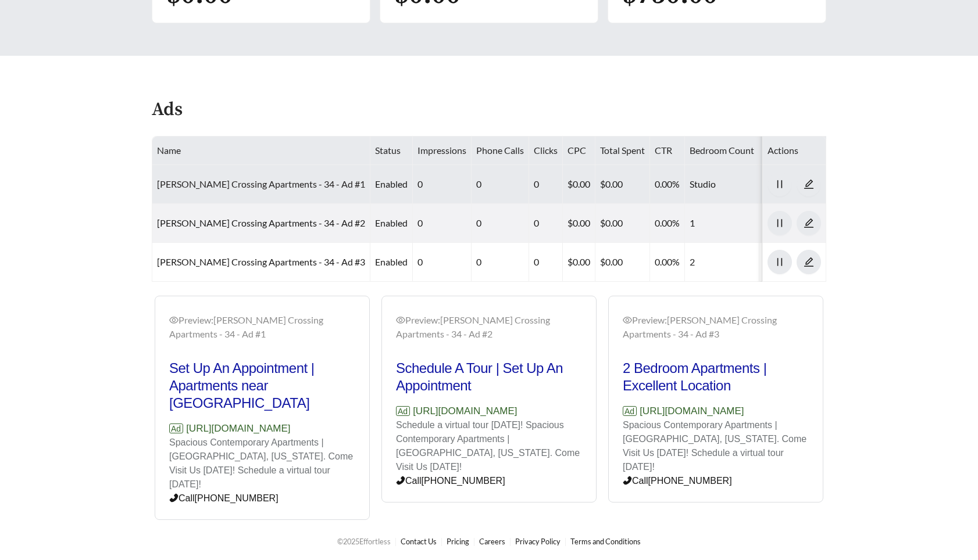  What do you see at coordinates (364, 542) in the screenshot?
I see `span: © 2025 Effortless` at bounding box center [364, 542].